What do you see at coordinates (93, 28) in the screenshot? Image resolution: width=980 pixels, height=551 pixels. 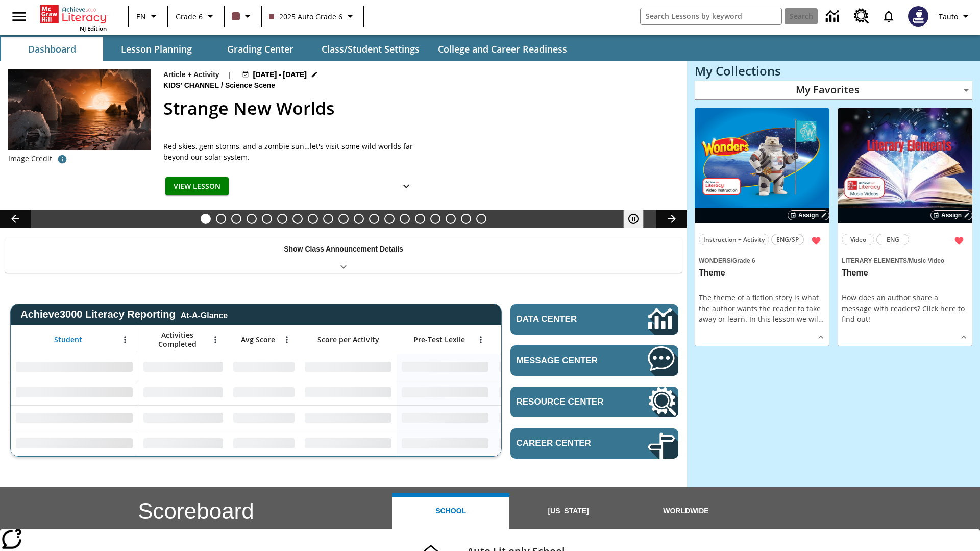 I see `span: NJ Edition` at bounding box center [93, 28].